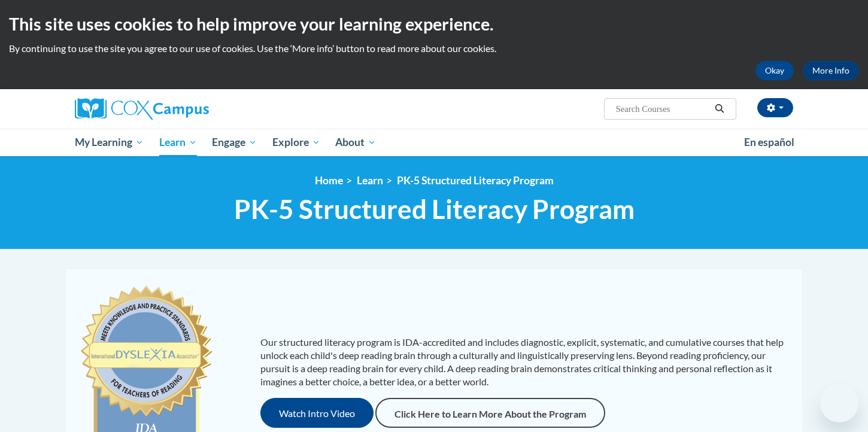  I want to click on h2: This site uses cookies to help improve your learning experience., so click(434, 24).